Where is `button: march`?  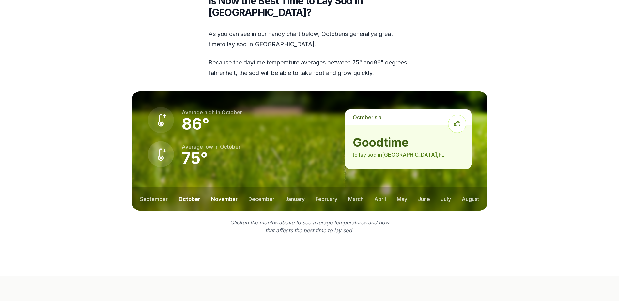 button: march is located at coordinates (355, 199).